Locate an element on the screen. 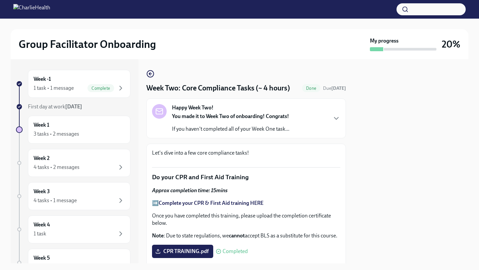 Image resolution: width=479 pixels, height=270 pixels. a: Week 34 tasks • 1 message is located at coordinates (73, 196).